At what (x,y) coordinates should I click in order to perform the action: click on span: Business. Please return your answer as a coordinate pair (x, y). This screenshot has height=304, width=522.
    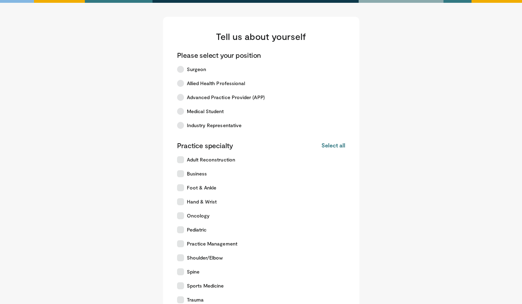
    Looking at the image, I should click on (197, 174).